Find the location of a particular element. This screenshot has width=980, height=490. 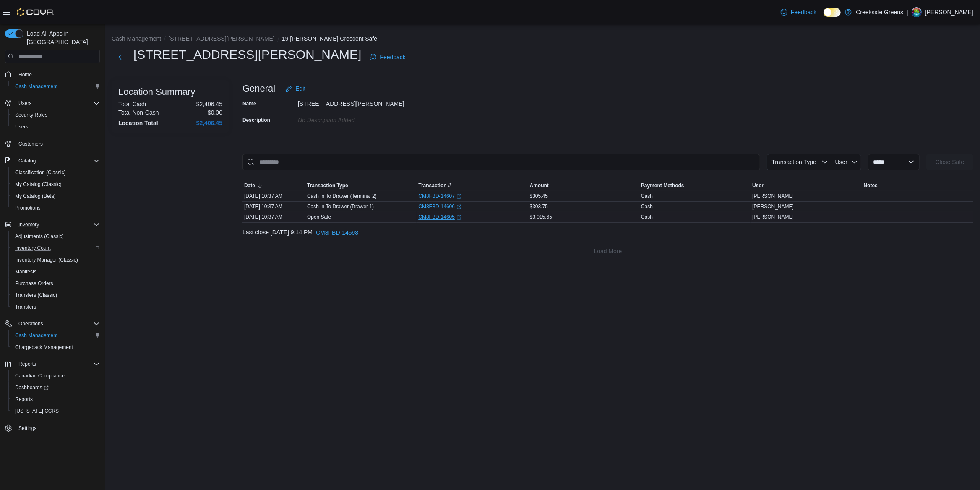

span: Settings is located at coordinates (27, 428).